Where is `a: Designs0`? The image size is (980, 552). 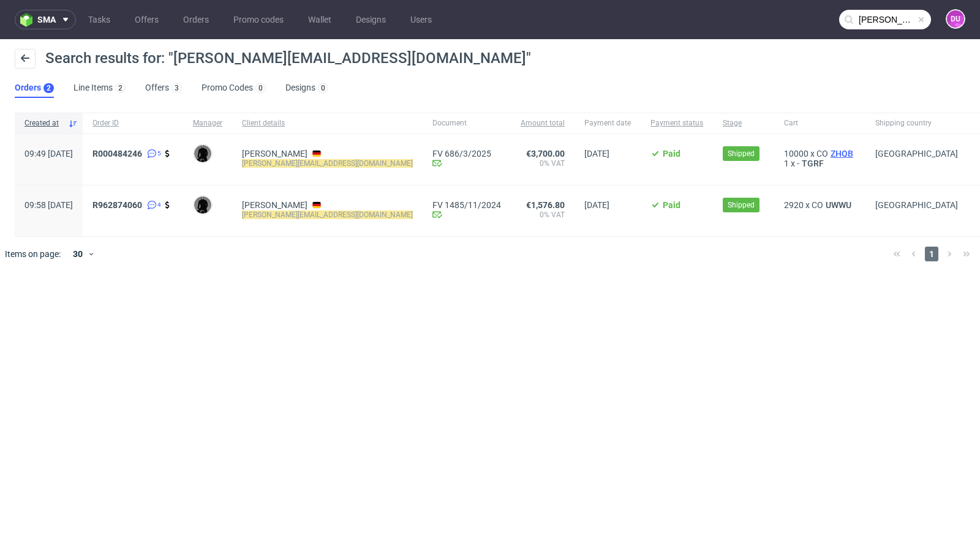 a: Designs0 is located at coordinates (307, 88).